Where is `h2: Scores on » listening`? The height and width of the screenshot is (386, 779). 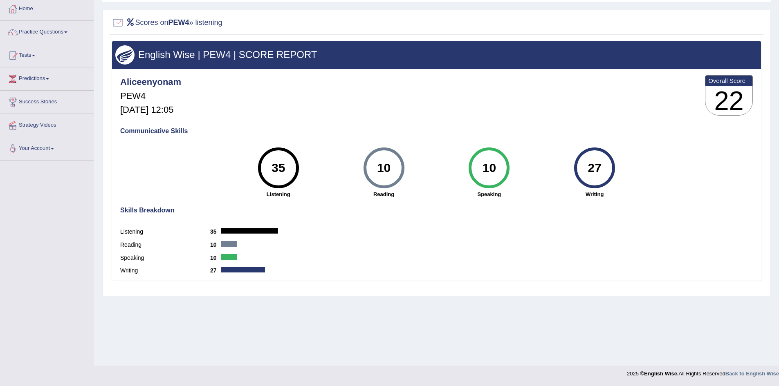 h2: Scores on » listening is located at coordinates (167, 23).